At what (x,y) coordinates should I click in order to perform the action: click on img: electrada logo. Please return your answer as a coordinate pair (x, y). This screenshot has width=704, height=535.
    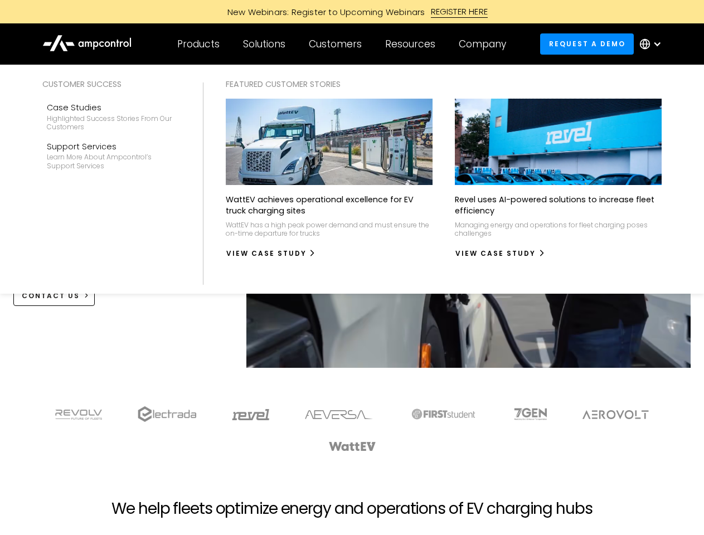
    Looking at the image, I should click on (167, 414).